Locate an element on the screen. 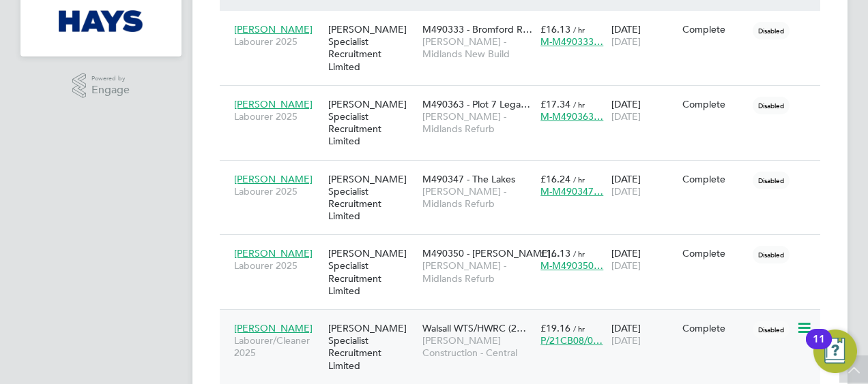  span: Labourer/Cleaner 2025 is located at coordinates (278, 347).